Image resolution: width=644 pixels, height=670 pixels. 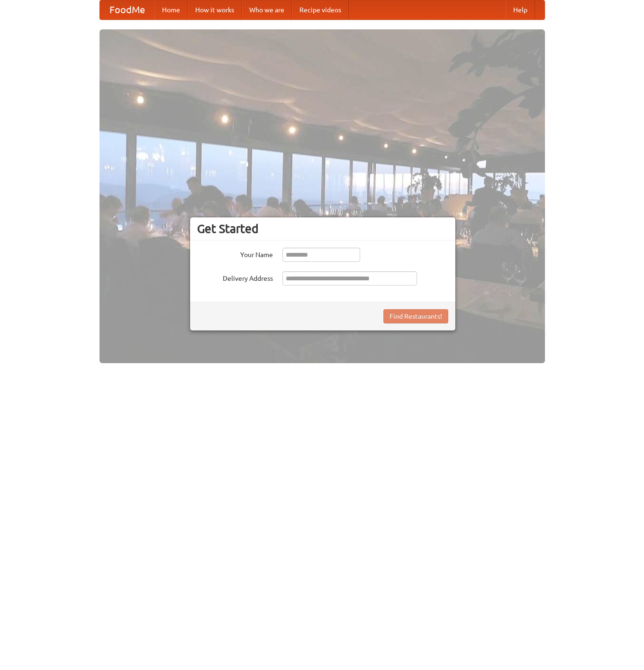 I want to click on label: Your Name, so click(x=235, y=253).